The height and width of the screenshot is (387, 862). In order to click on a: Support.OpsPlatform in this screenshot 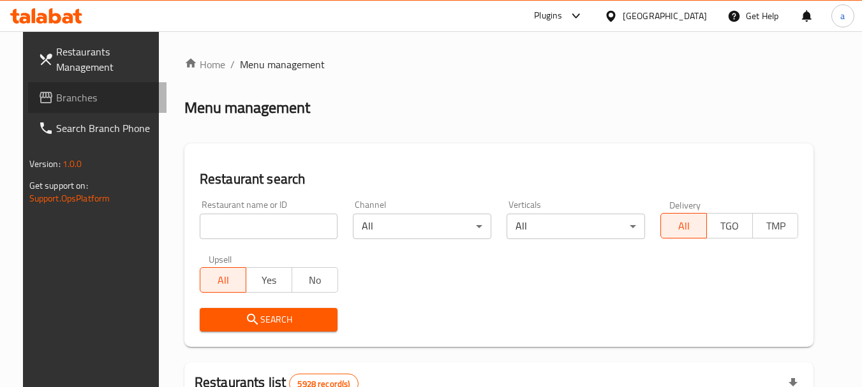, I will do `click(70, 199)`.